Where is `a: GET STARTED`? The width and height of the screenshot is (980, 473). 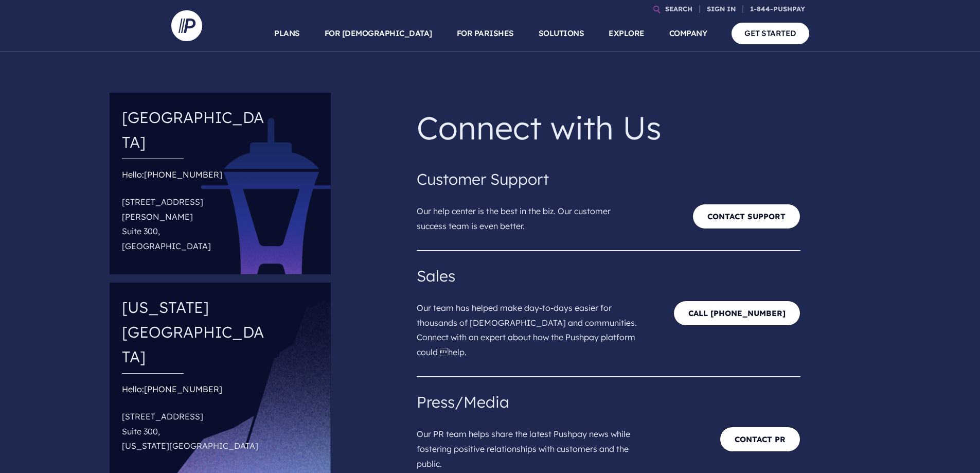 a: GET STARTED is located at coordinates (770, 33).